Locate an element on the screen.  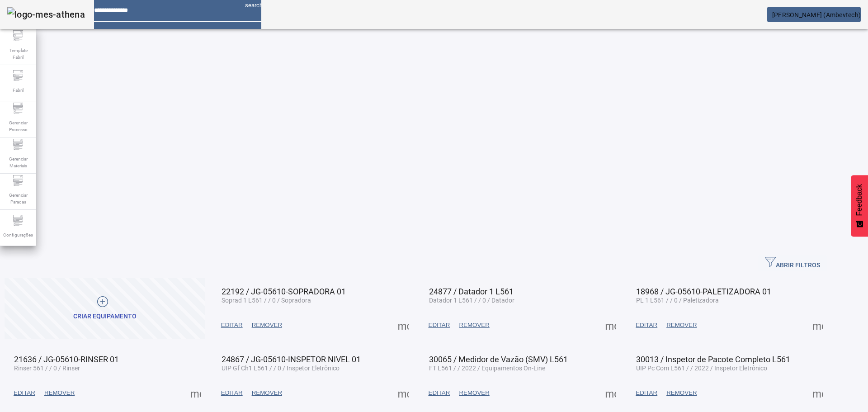
span: Configurações is located at coordinates (18, 235).